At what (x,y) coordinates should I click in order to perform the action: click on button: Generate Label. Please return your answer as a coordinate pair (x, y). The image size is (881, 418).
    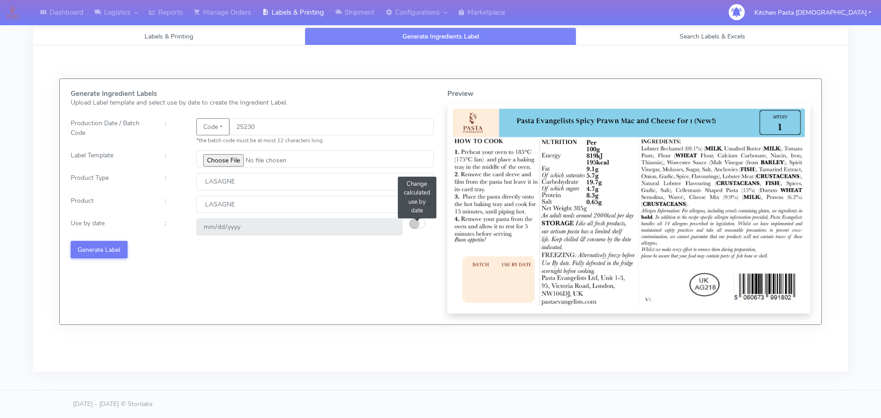
    Looking at the image, I should click on (99, 249).